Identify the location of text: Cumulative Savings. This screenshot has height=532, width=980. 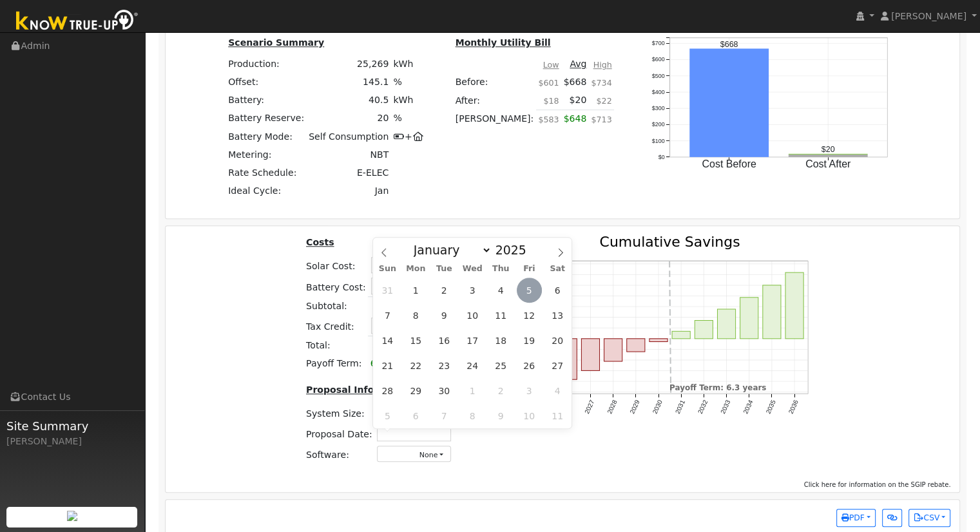
(669, 241).